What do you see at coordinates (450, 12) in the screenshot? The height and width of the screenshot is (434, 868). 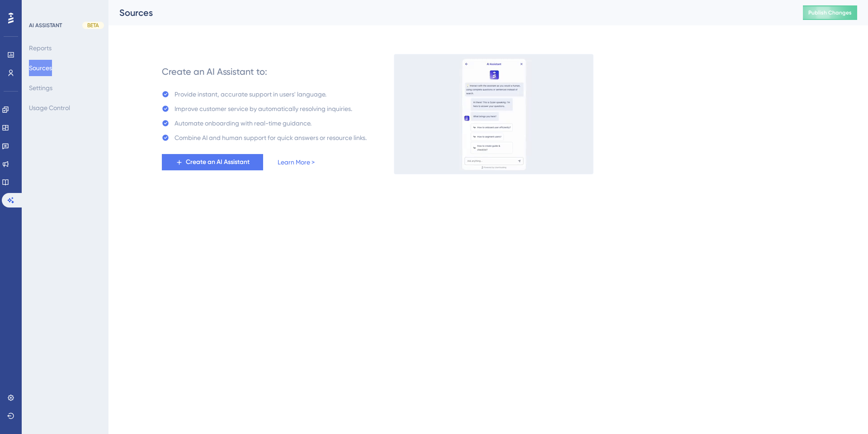 I see `div: Sources` at bounding box center [450, 12].